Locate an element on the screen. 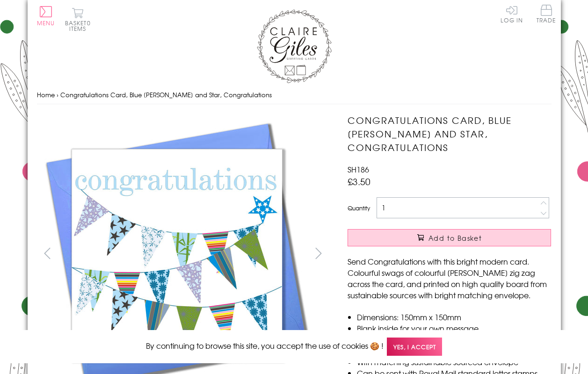  label: Quantity is located at coordinates (359, 208).